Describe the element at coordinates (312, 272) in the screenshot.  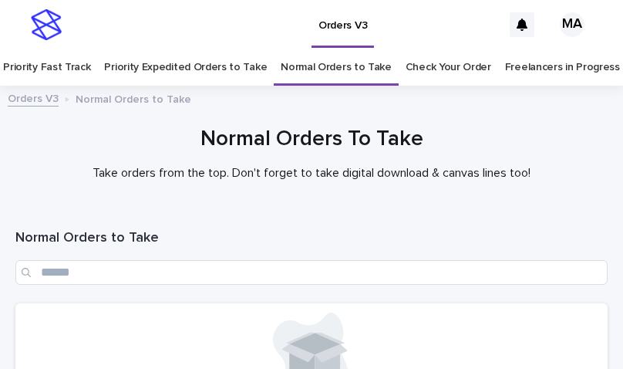
I see `input: Search` at that location.